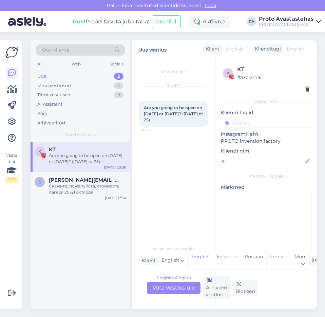 The image size is (325, 317). Describe the element at coordinates (40, 64) in the screenshot. I see `div: All` at that location.